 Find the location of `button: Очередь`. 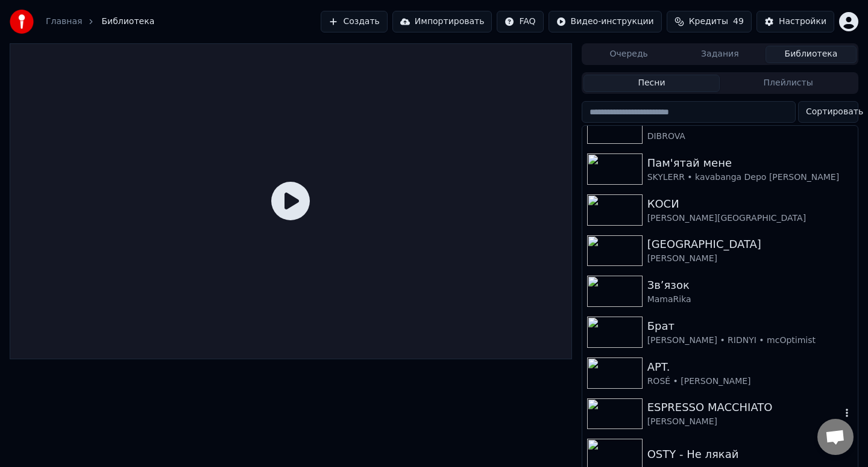

button: Очередь is located at coordinates (628, 54).